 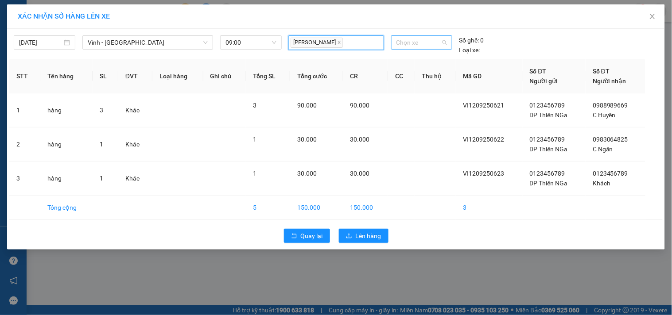 What do you see at coordinates (147, 43) in the screenshot?
I see `span: Vinh - Hà Nội` at bounding box center [147, 43].